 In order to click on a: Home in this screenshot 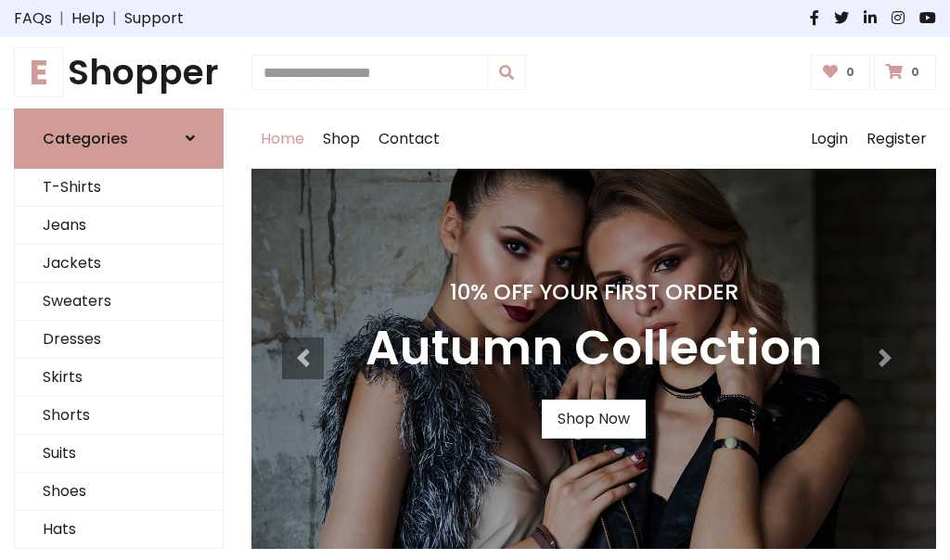, I will do `click(282, 139)`.